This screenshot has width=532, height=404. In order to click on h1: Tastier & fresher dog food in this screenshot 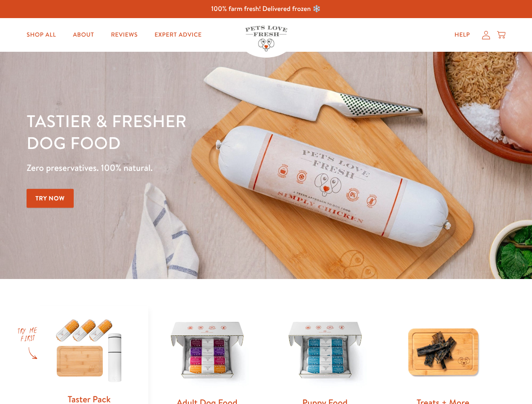, I will do `click(186, 132)`.